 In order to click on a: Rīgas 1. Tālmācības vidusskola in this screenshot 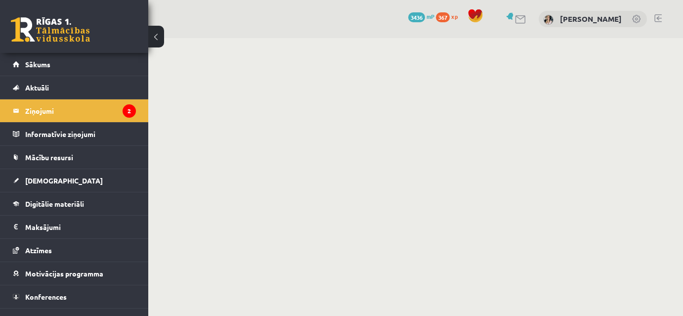, I will do `click(50, 30)`.